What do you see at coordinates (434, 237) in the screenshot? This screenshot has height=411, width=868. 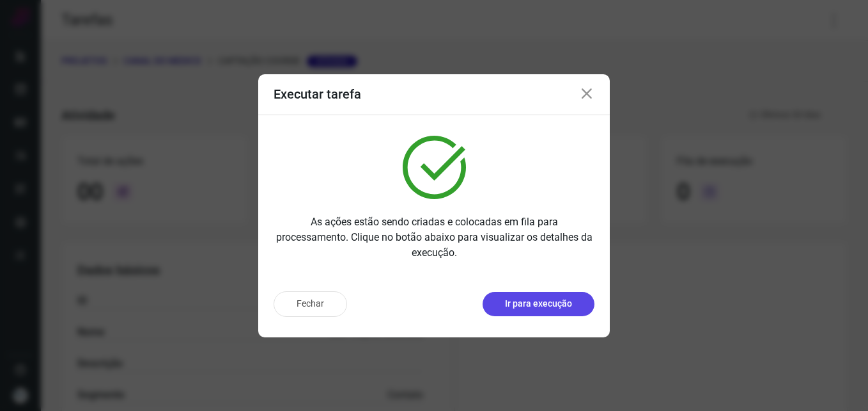 I see `p: As ações estão sendo criadas e colocadas em fila para processamento. Clique no botão abaixo para ...` at bounding box center [434, 237].